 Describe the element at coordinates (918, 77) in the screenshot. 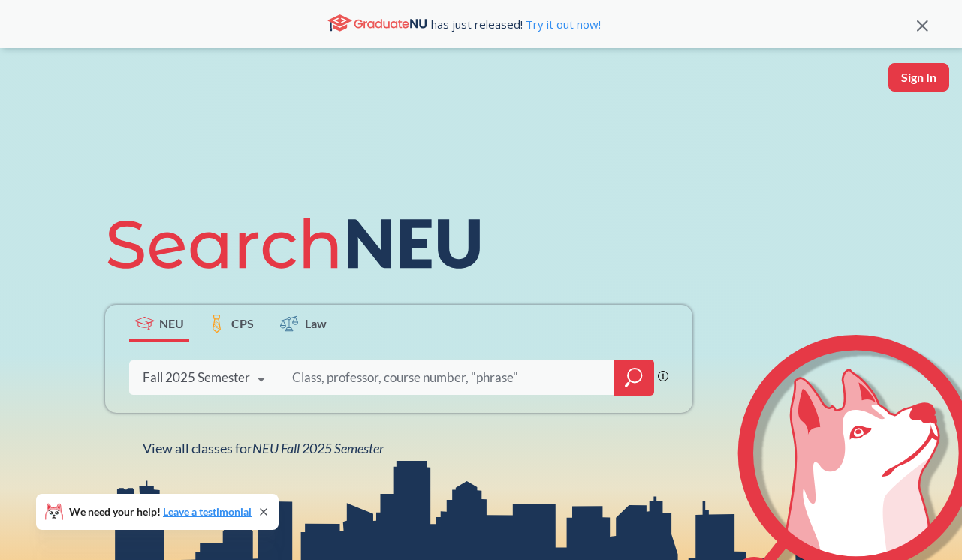

I see `button: Sign In` at that location.